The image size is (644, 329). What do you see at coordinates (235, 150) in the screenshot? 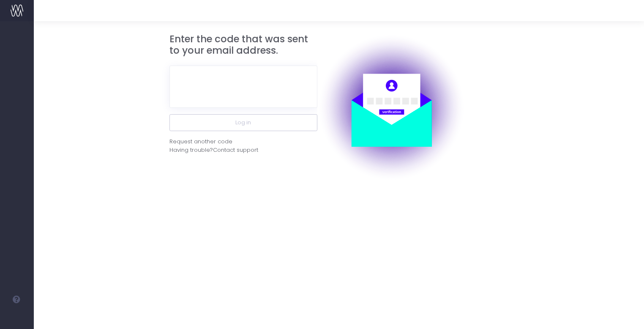
I see `span: Contact support` at bounding box center [235, 150].